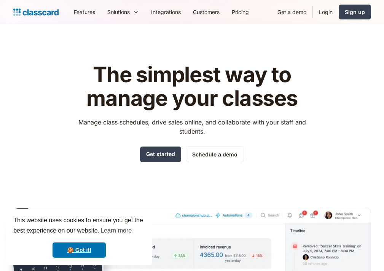 The width and height of the screenshot is (384, 271). I want to click on div: cookieconsent, so click(79, 237).